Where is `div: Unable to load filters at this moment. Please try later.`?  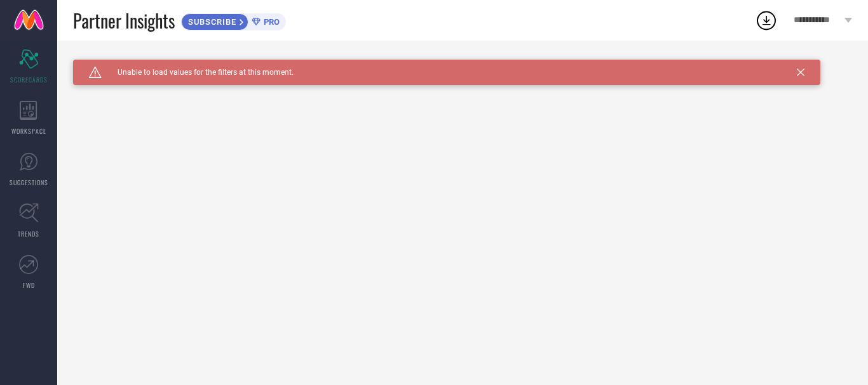
div: Unable to load filters at this moment. Please try later. is located at coordinates (463, 65).